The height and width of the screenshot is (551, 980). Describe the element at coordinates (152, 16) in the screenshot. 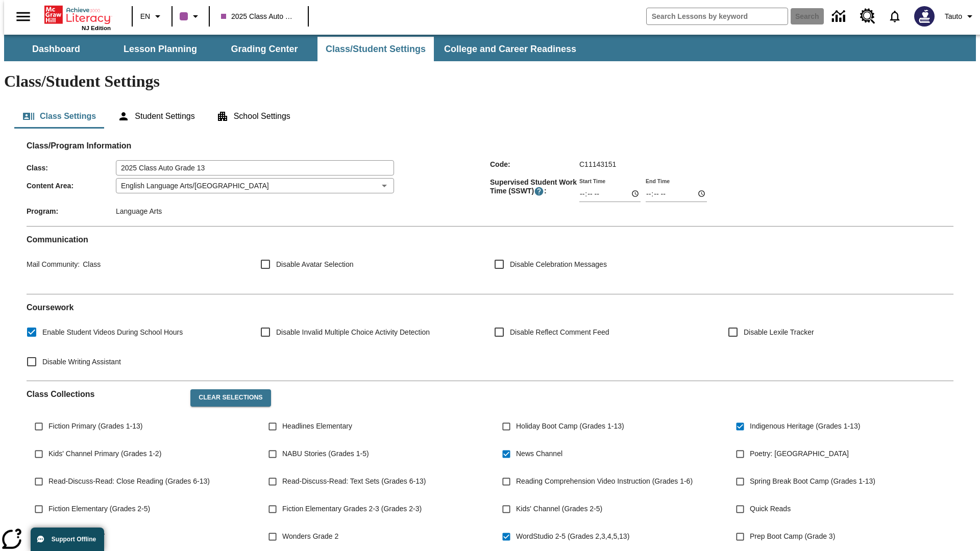

I see `button: Language: EN, Select a language` at that location.